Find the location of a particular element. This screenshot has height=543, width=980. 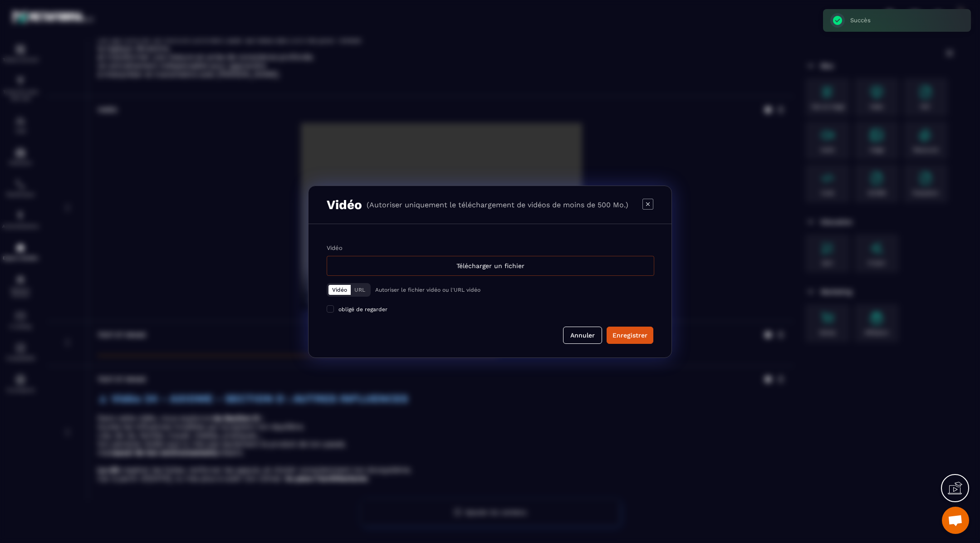

p: (Autoriser uniquement le téléchargement de vidéos de moins de 500 Mo.) is located at coordinates (498, 204).